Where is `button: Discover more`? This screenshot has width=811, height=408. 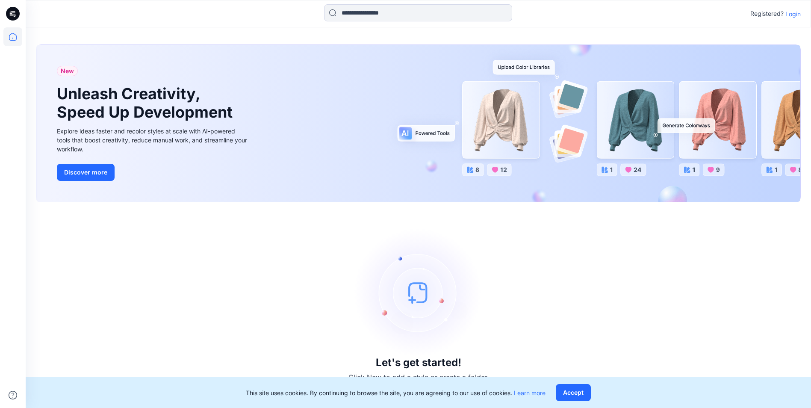
button: Discover more is located at coordinates (86, 172).